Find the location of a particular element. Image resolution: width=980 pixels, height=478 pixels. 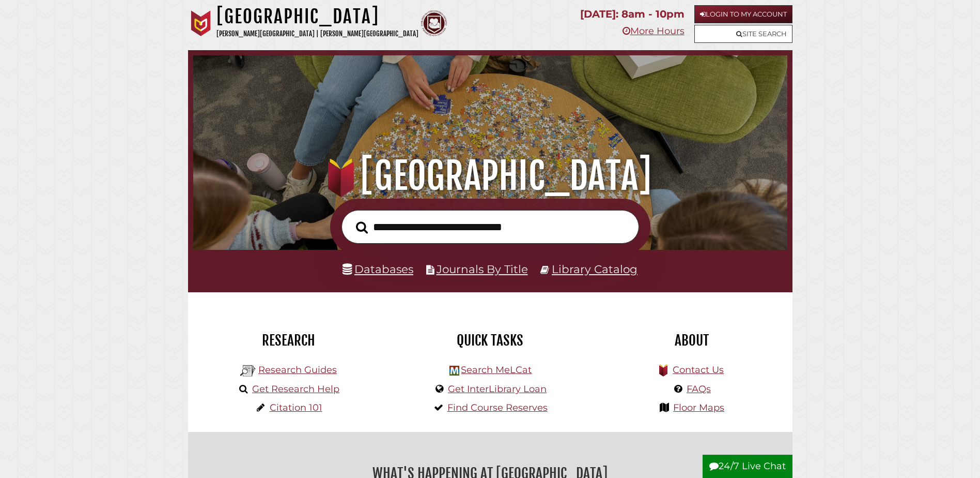

h2: Research is located at coordinates (289, 340).